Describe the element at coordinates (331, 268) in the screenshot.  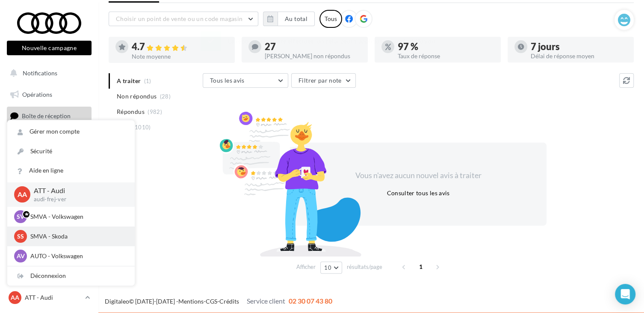
I see `button: 10` at that location.